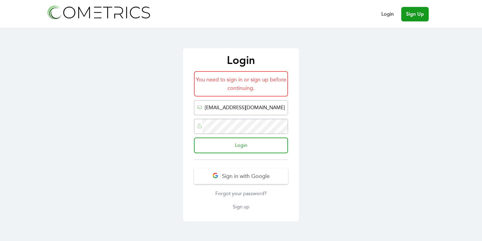 The height and width of the screenshot is (241, 482). I want to click on button: Sign in with Google, so click(241, 176).